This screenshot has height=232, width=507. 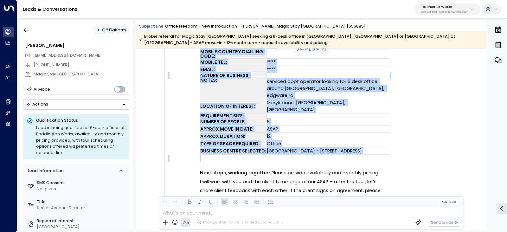 I want to click on td: NOTES:, so click(x=233, y=88).